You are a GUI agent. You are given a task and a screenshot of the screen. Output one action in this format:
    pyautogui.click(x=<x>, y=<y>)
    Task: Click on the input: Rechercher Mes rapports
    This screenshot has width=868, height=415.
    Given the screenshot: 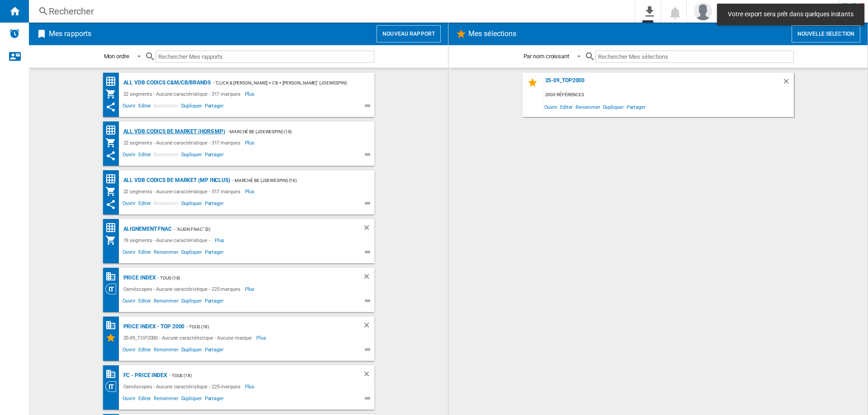 What is the action you would take?
    pyautogui.click(x=265, y=57)
    